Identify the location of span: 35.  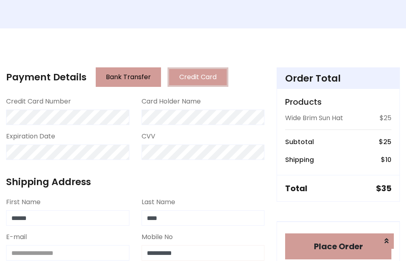
(386, 188).